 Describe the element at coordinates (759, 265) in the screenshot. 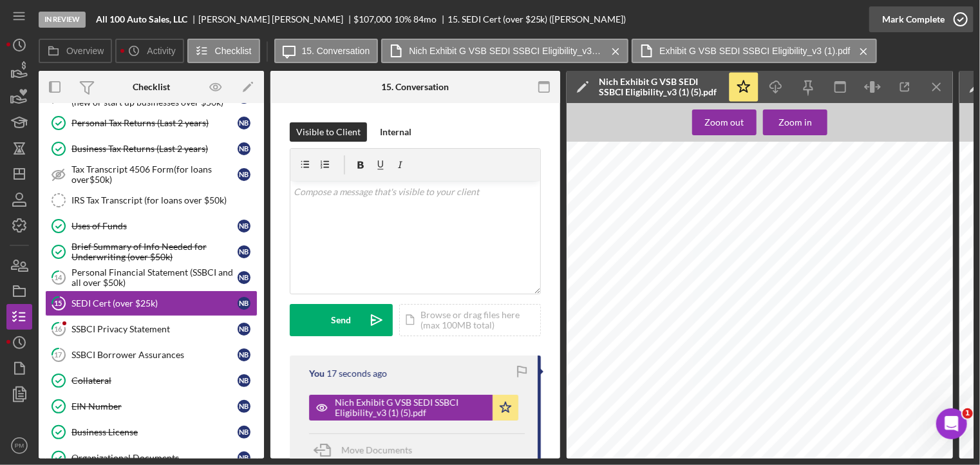

I see `span: purposes of the SSBCI program and will not make the organization ineligible to receive a loan fro...` at that location.